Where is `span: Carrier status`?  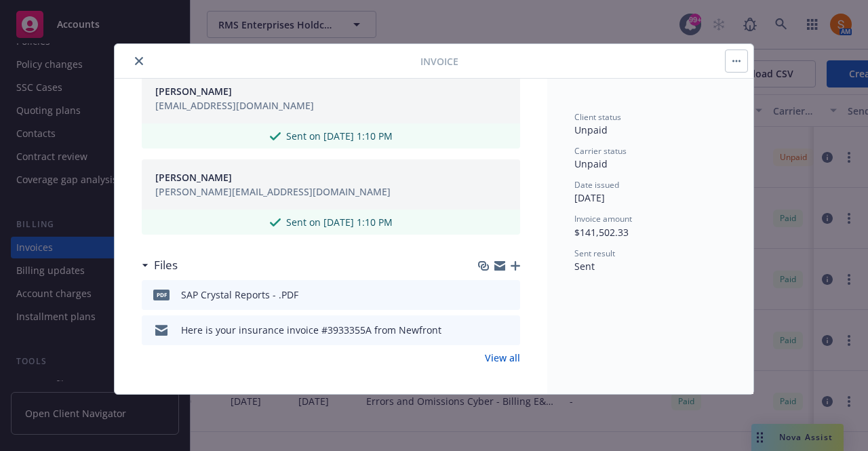
span: Carrier status is located at coordinates (601, 151).